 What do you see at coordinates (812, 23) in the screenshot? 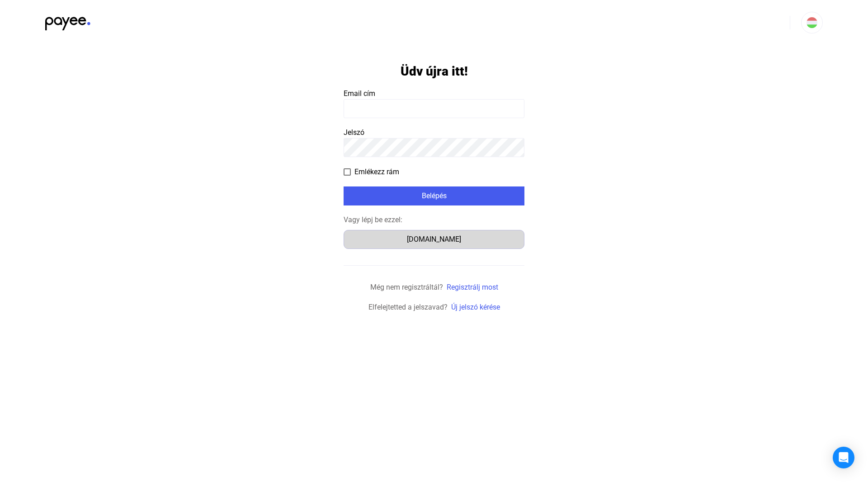
I see `img: HU` at bounding box center [812, 23].